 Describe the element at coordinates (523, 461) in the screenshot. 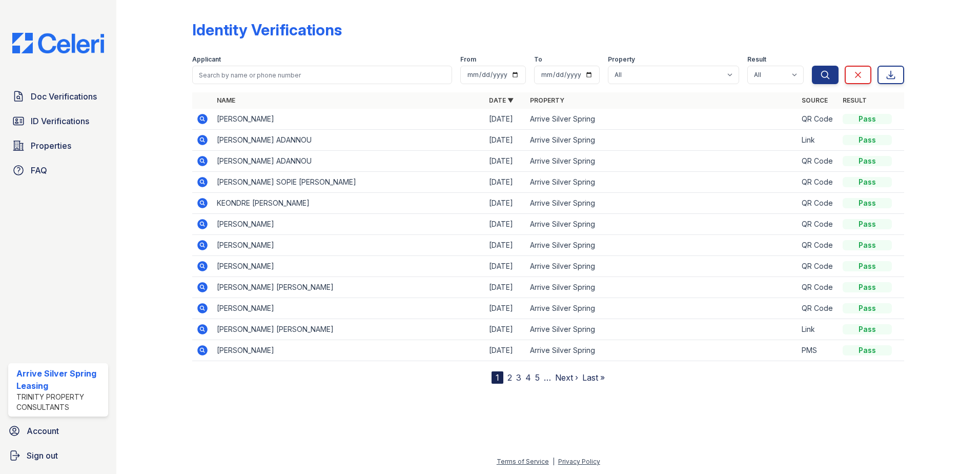

I see `a: Terms of Service` at that location.